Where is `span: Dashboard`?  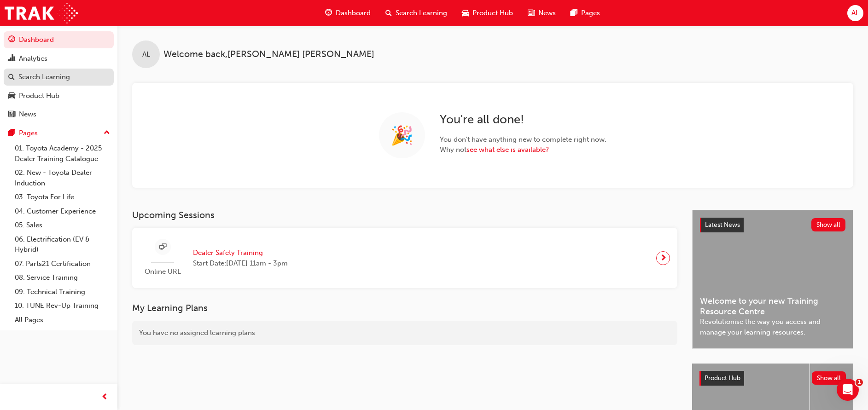 span: Dashboard is located at coordinates (353, 13).